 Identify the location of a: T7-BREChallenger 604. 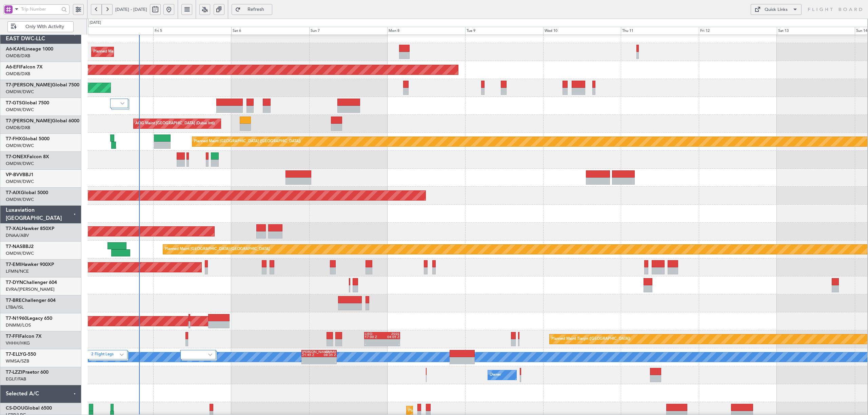
(30, 301).